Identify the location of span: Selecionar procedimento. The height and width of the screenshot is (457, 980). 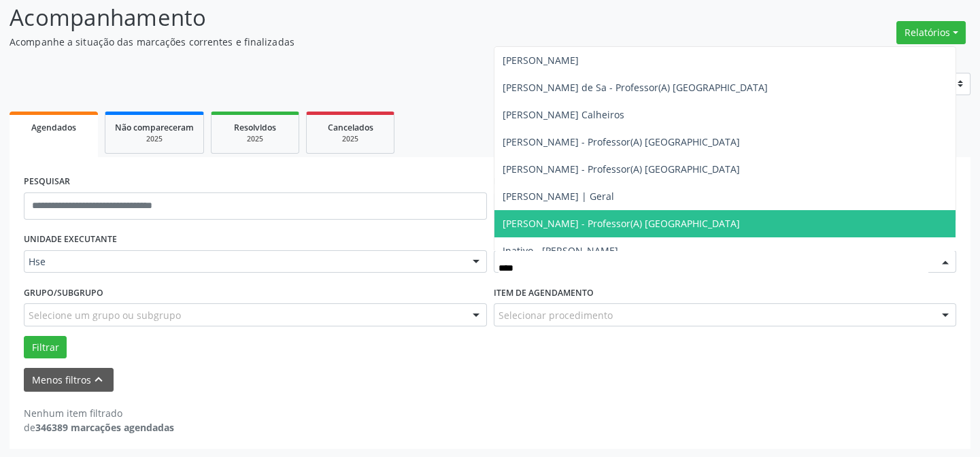
(556, 315).